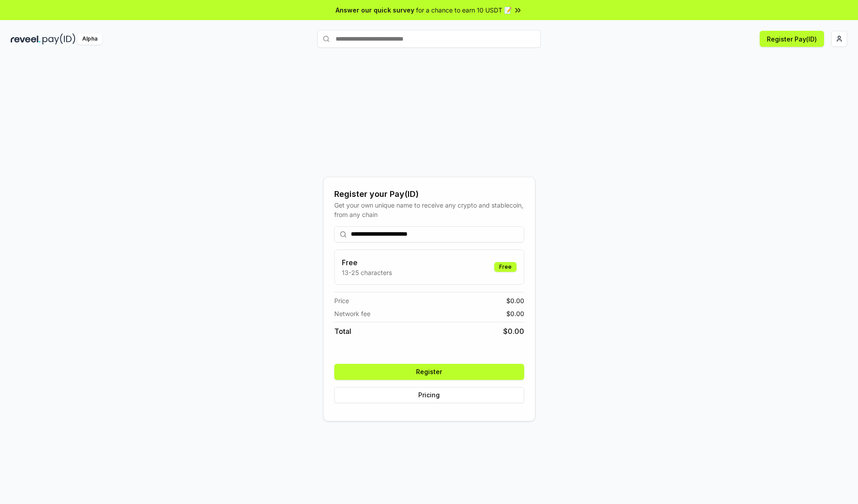 Image resolution: width=858 pixels, height=504 pixels. I want to click on span: Network fee, so click(352, 313).